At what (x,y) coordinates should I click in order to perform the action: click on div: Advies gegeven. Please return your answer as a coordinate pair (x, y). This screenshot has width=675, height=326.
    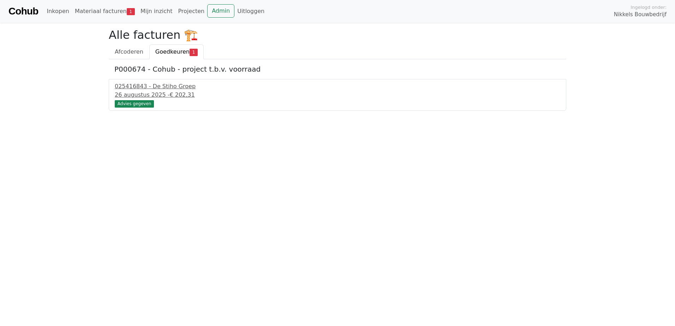
    Looking at the image, I should click on (134, 104).